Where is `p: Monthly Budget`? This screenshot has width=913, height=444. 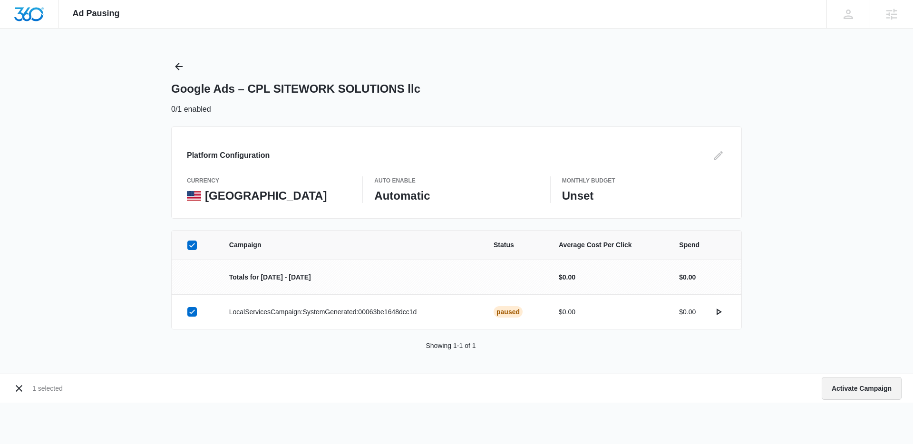 p: Monthly Budget is located at coordinates (644, 181).